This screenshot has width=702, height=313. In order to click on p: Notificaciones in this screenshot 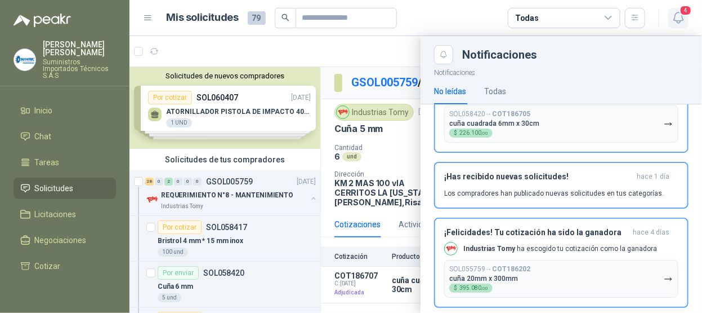, I will do `click(561, 71)`.